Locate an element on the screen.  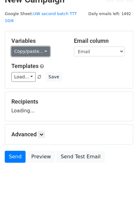
a: Load... is located at coordinates (23, 77).